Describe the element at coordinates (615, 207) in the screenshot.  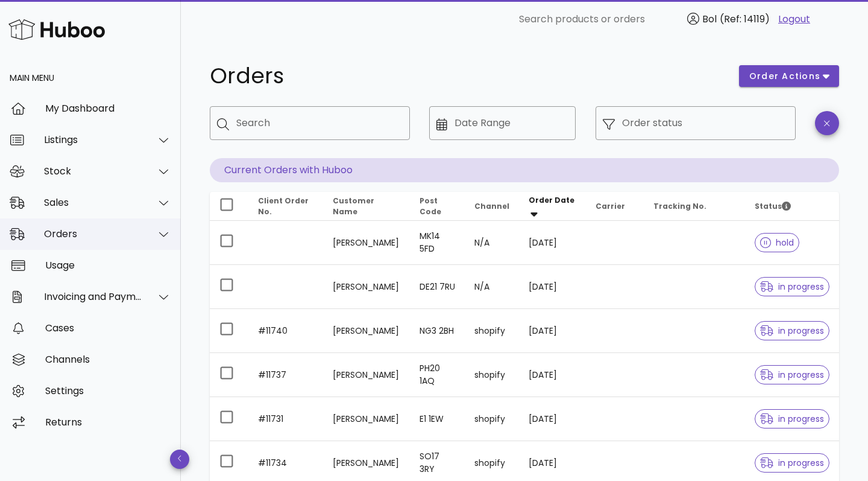
I see `th: Carrier` at that location.